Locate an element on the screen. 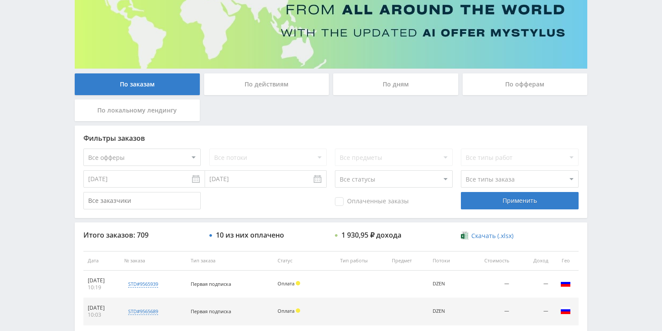 This screenshot has height=331, width=662. th: Тип заказа is located at coordinates (230, 261).